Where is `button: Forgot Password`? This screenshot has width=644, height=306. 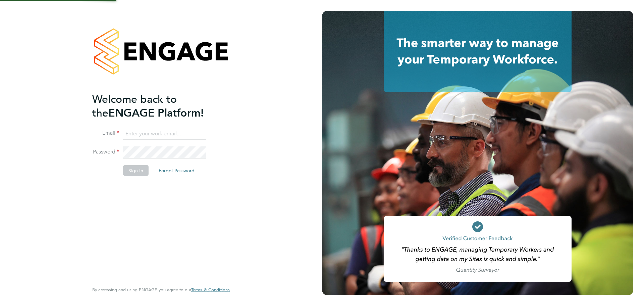 button: Forgot Password is located at coordinates (176, 171).